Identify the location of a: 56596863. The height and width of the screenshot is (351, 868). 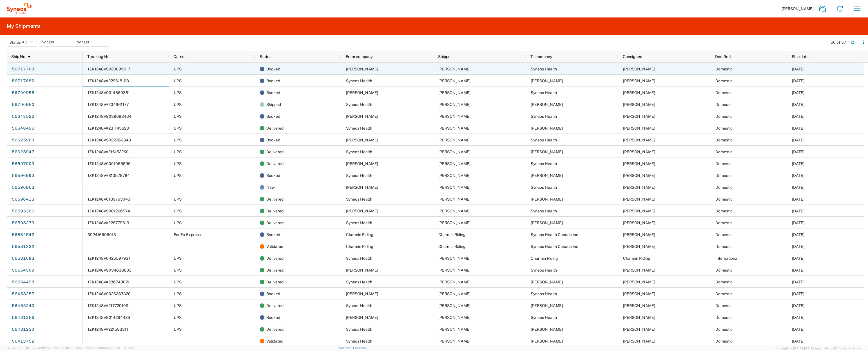
(23, 188).